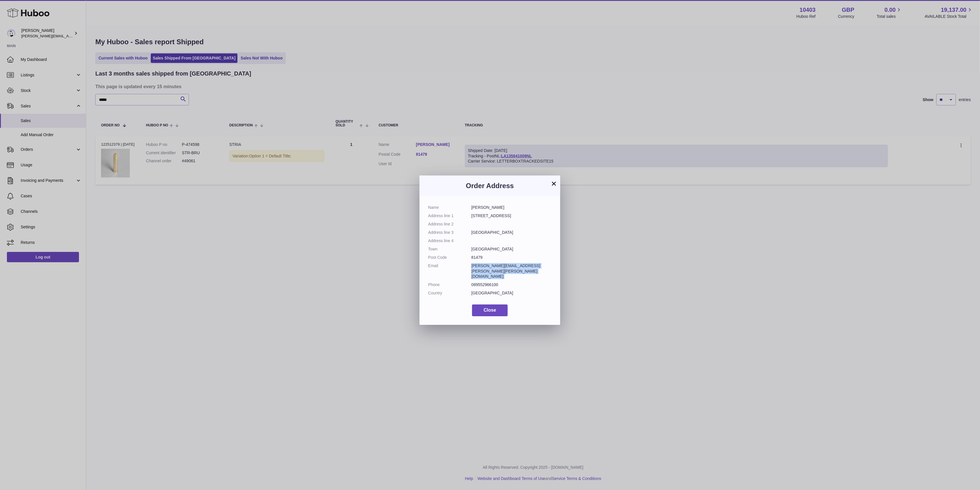 Image resolution: width=980 pixels, height=490 pixels. What do you see at coordinates (450, 241) in the screenshot?
I see `dt: Address line 4` at bounding box center [450, 241].